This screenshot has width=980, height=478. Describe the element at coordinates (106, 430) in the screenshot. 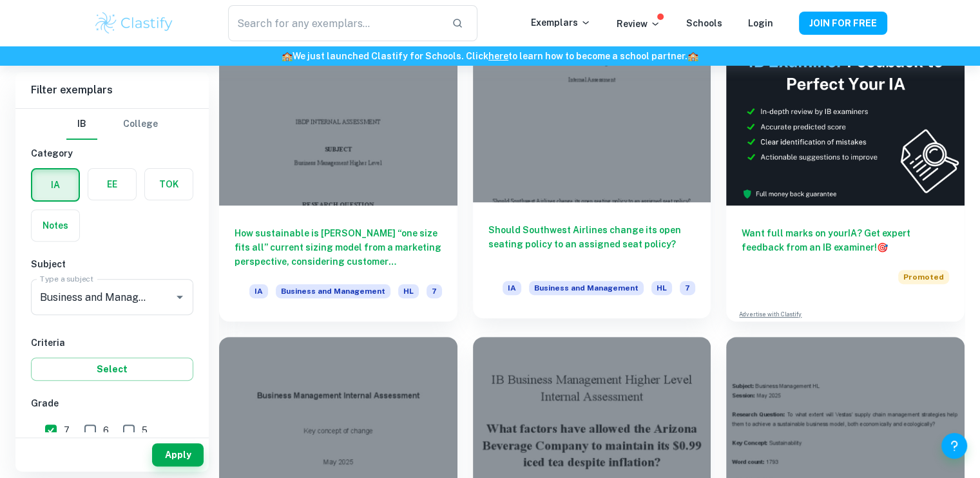

I see `span: 6` at that location.